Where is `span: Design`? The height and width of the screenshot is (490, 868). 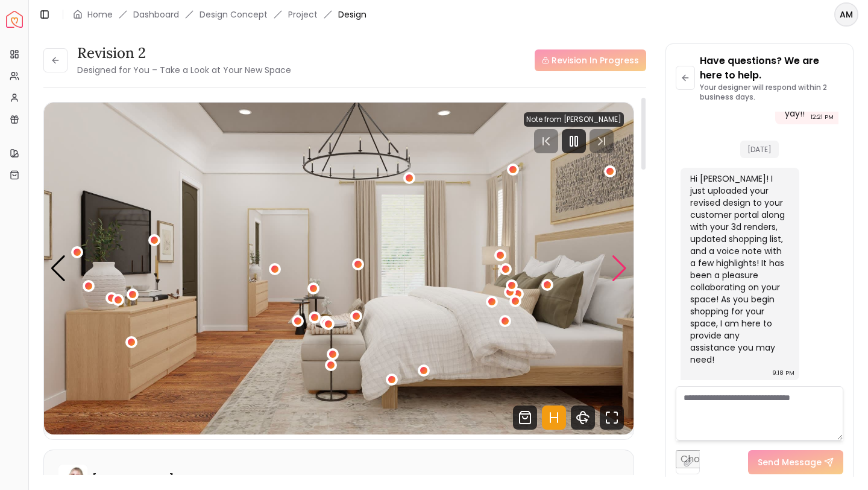 span: Design is located at coordinates (352, 14).